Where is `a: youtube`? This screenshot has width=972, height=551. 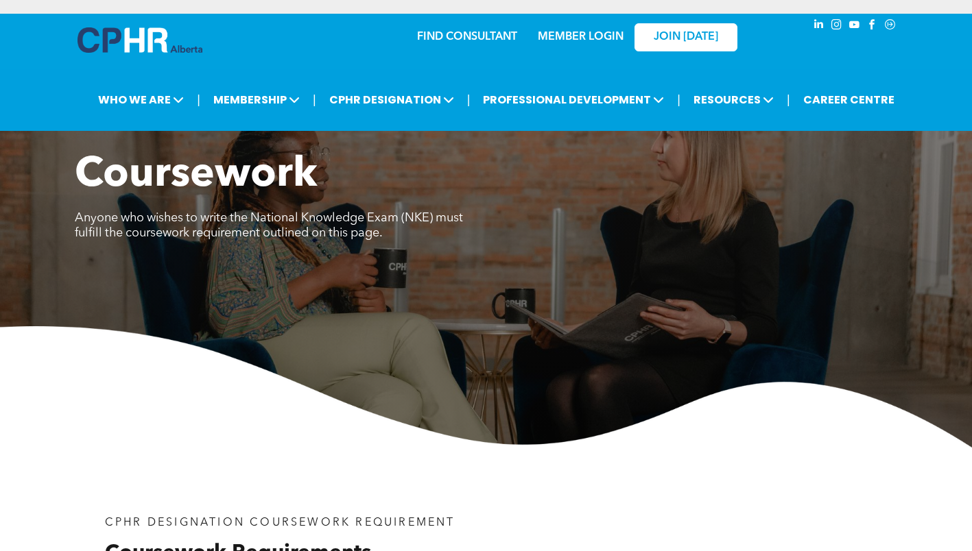 a: youtube is located at coordinates (855, 26).